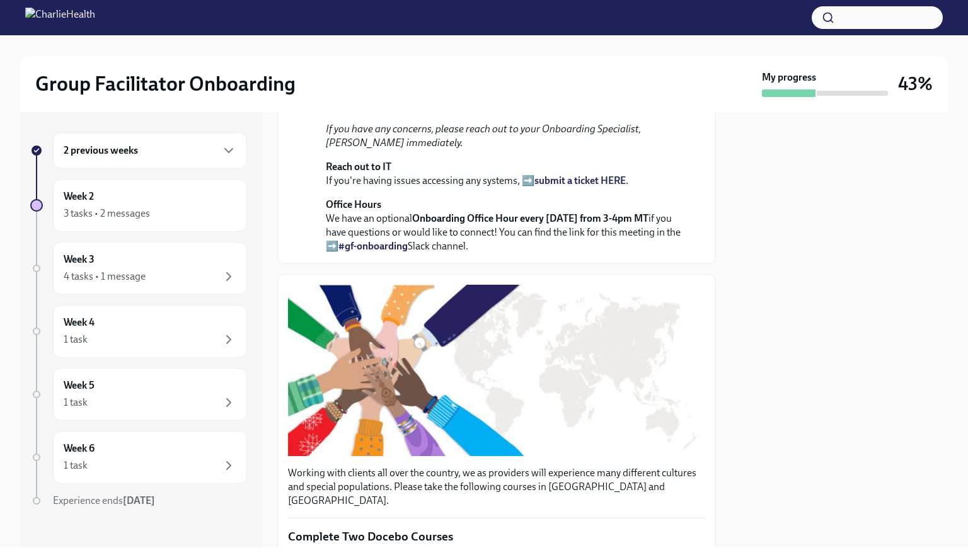 The width and height of the screenshot is (968, 560). What do you see at coordinates (496, 487) in the screenshot?
I see `p: Working with clients all over the country, we as providers will experience many different culture...` at bounding box center [496, 487].